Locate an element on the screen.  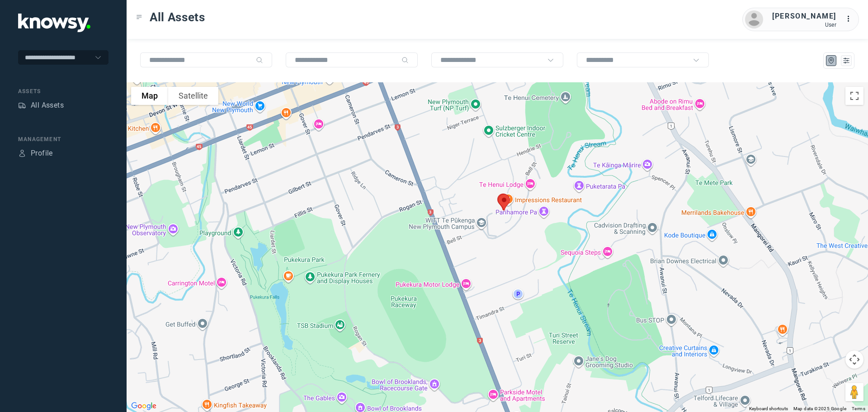
img: avatar.png is located at coordinates (754, 19).